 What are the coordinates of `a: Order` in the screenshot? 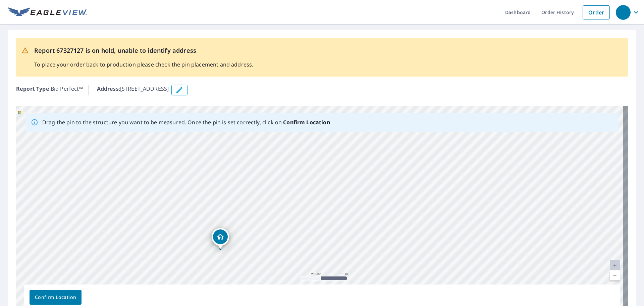 It's located at (596, 12).